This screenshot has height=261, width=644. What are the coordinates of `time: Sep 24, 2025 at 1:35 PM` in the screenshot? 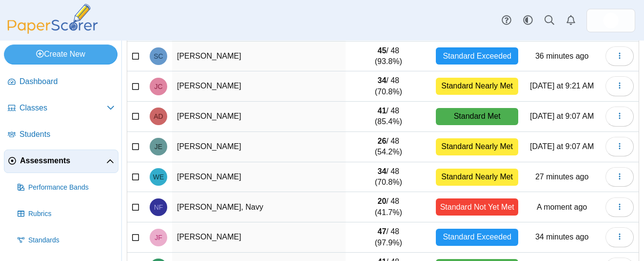 It's located at (562, 177).